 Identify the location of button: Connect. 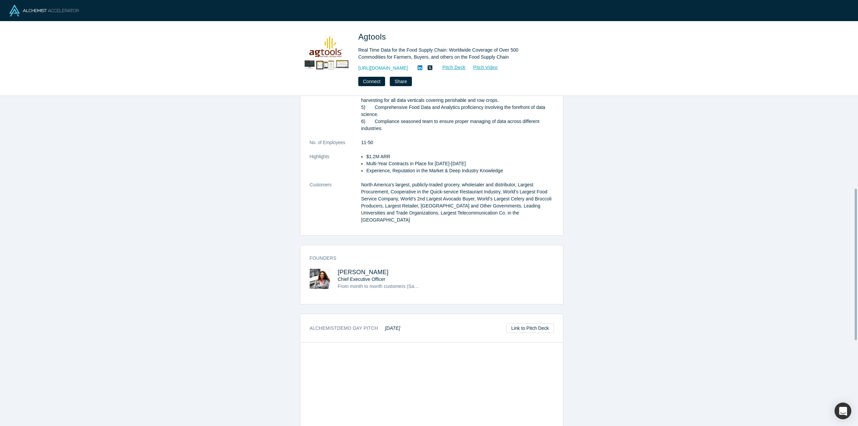
(372, 81).